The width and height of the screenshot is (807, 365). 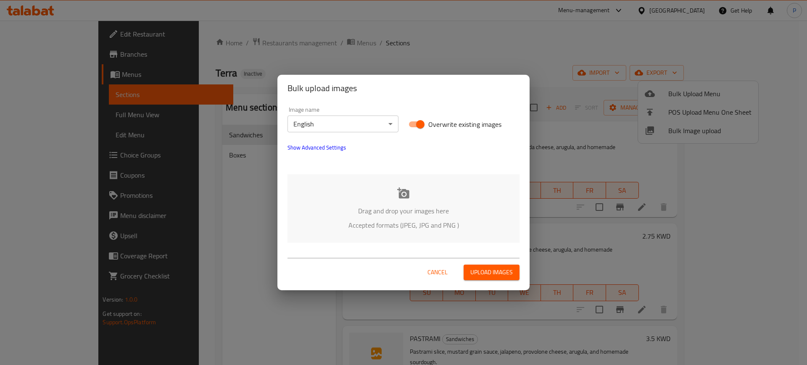 I want to click on span: Cancel, so click(x=437, y=272).